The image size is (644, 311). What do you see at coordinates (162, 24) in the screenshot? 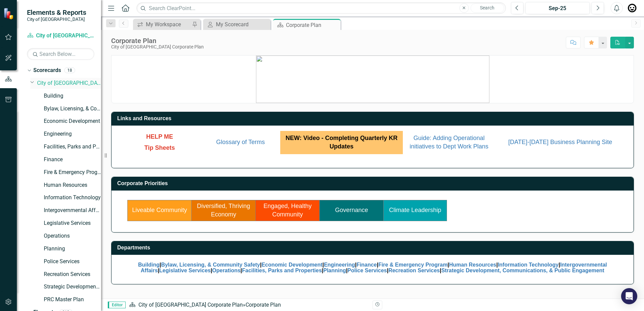
I see `a: My Workspace` at bounding box center [162, 24].